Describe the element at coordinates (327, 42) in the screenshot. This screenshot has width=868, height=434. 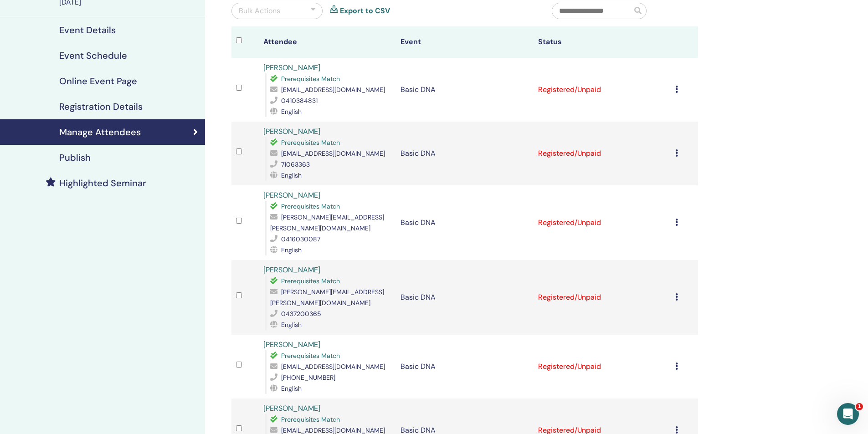
I see `th: Attendee` at that location.